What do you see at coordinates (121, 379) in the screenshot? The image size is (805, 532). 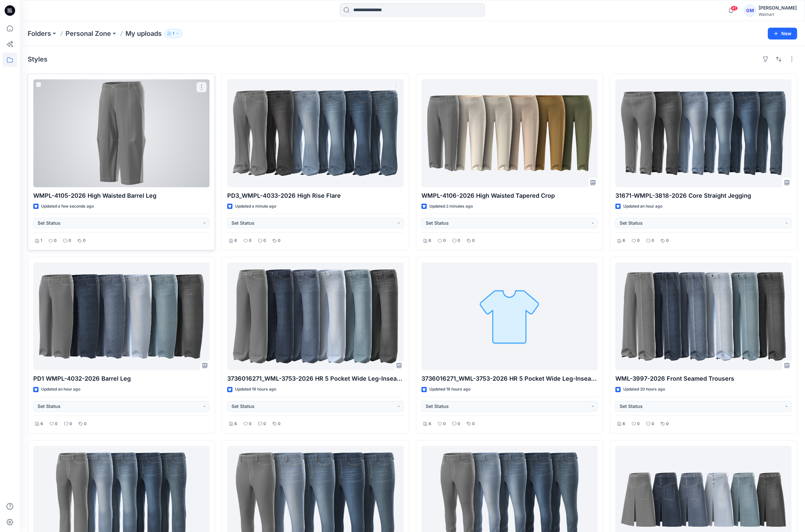 I see `p: PD1 WMPL-4032-2026 Barrel Leg` at bounding box center [121, 379].